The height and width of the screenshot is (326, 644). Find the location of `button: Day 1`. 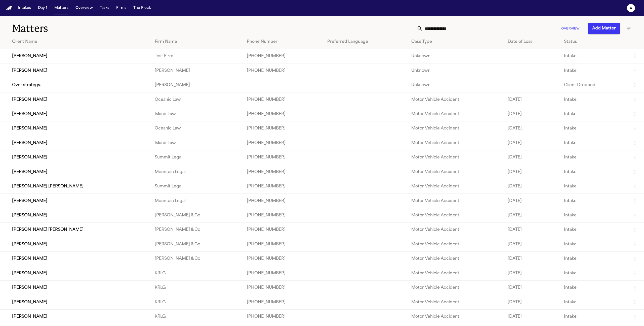

button: Day 1 is located at coordinates (42, 8).